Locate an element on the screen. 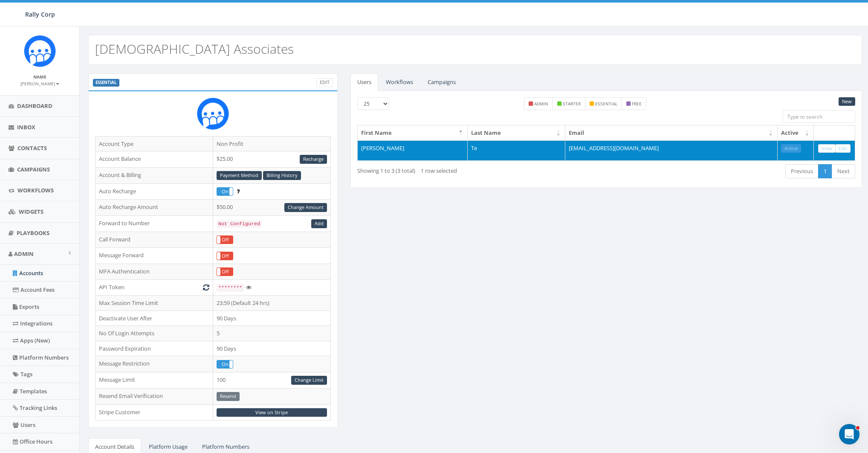 This screenshot has width=868, height=453. span: 1 row selected is located at coordinates (439, 170).